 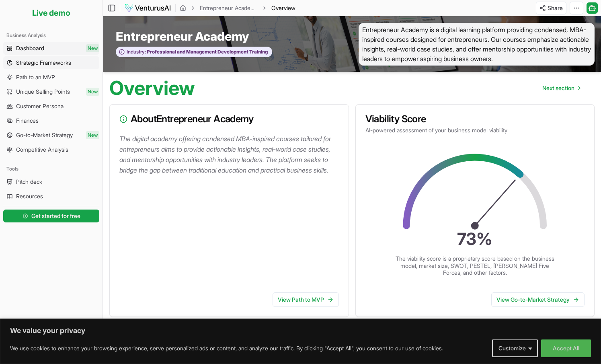 What do you see at coordinates (207, 52) in the screenshot?
I see `span: Professional and Management Development Training` at bounding box center [207, 52].